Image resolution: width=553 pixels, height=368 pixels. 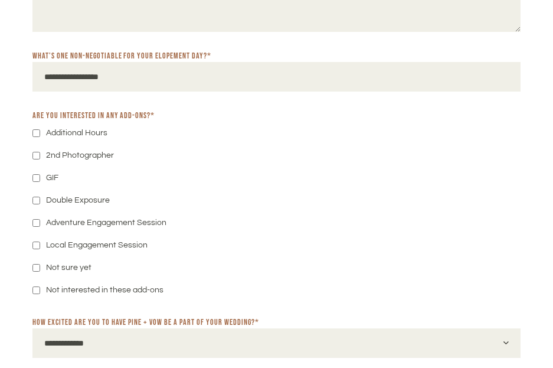 What do you see at coordinates (93, 116) in the screenshot?
I see `label: Are you interested in any add-ons?` at bounding box center [93, 116].